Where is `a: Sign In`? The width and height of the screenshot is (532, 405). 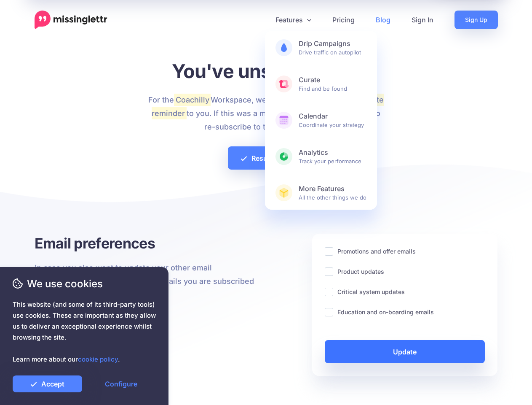
a: Sign In is located at coordinates (423, 20).